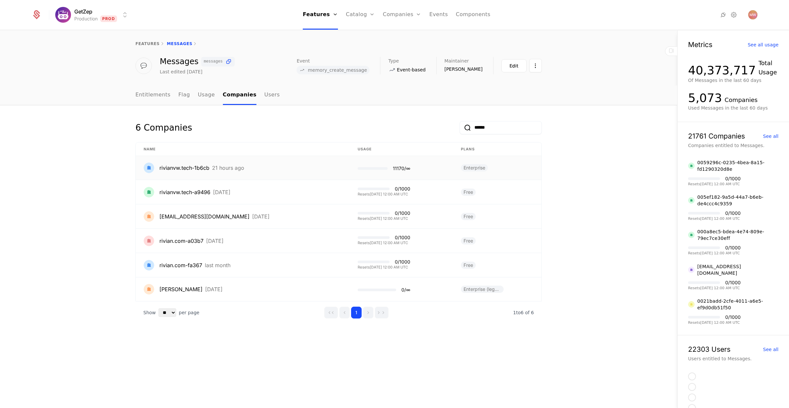 The image size is (789, 408). What do you see at coordinates (185, 192) in the screenshot?
I see `div: rivianvw.tech-a9496` at bounding box center [185, 192].